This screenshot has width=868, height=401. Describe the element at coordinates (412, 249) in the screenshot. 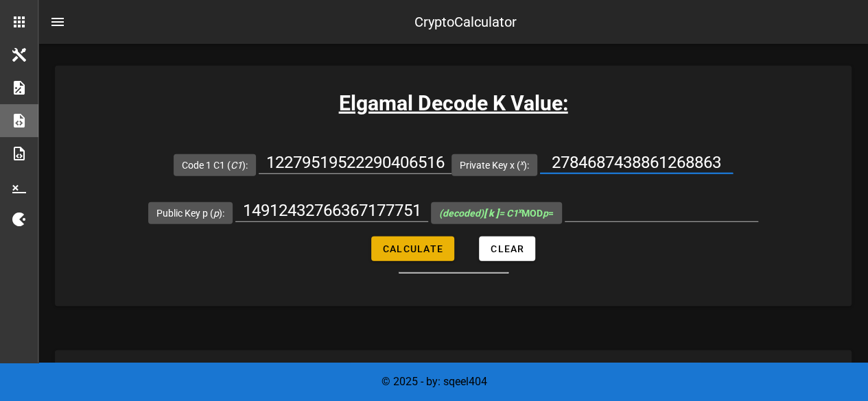

I see `span: Calculate` at that location.